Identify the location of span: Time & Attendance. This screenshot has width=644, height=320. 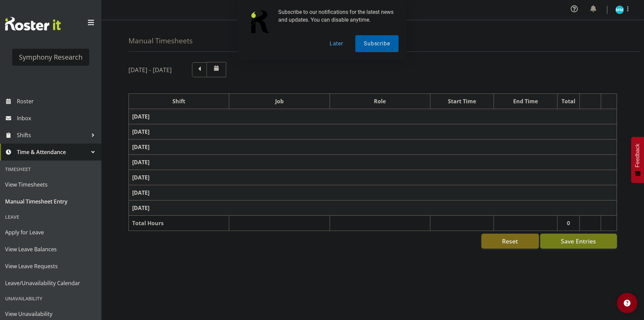
(53, 152).